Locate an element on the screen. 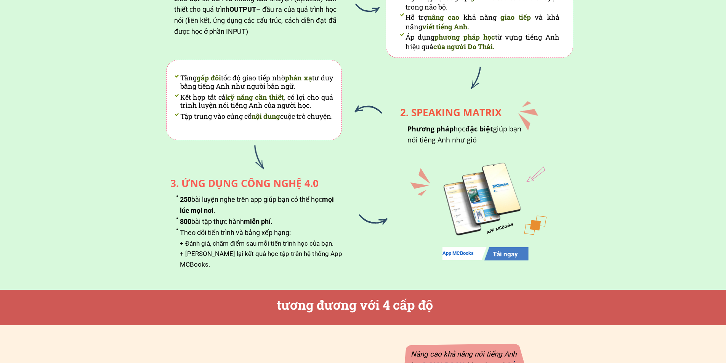 The width and height of the screenshot is (726, 363). span: viết tiếng Anh. is located at coordinates (445, 27).